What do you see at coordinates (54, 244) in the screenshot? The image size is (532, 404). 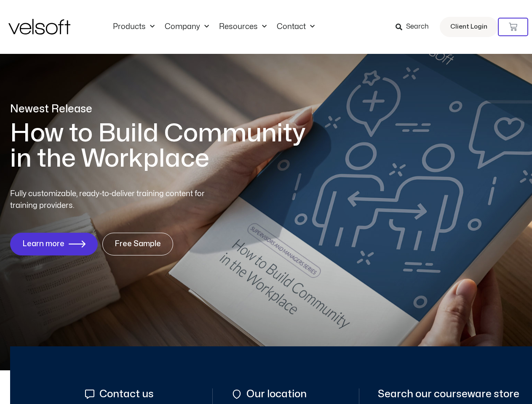 I see `a: Learn more` at bounding box center [54, 244].